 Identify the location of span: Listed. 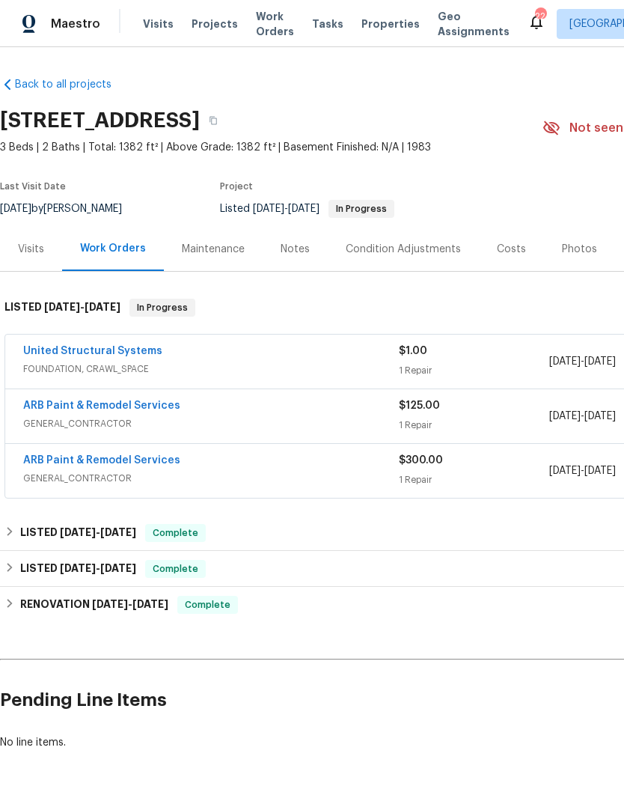
(307, 209).